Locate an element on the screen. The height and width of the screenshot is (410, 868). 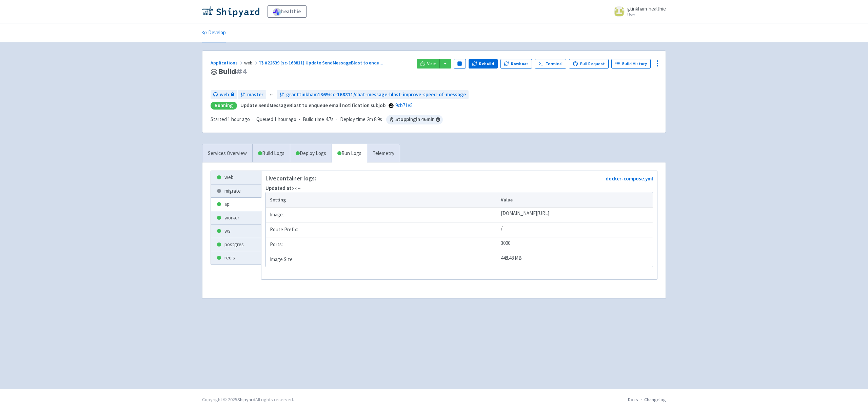
a: gtinkham-healthie User is located at coordinates (638, 11).